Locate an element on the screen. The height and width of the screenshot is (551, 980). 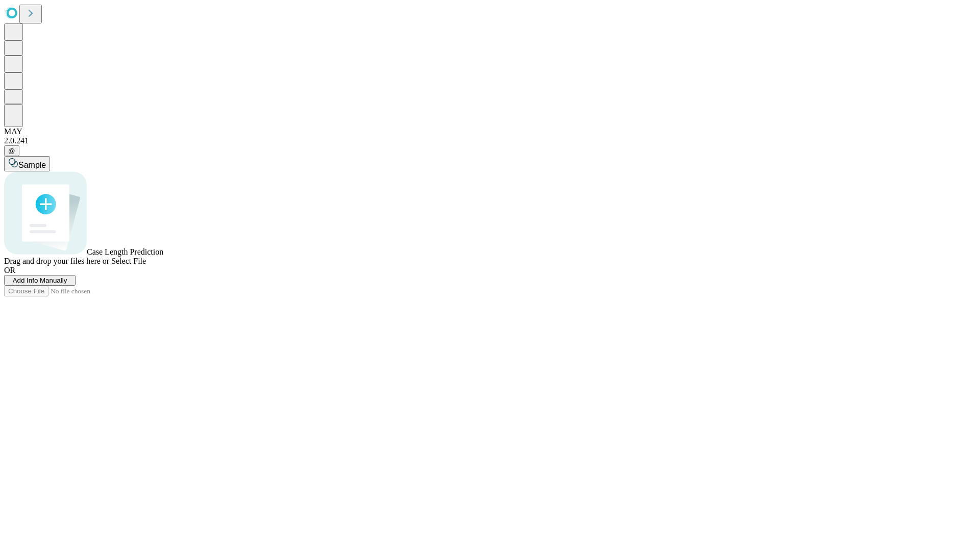
span: Sample is located at coordinates (32, 165).